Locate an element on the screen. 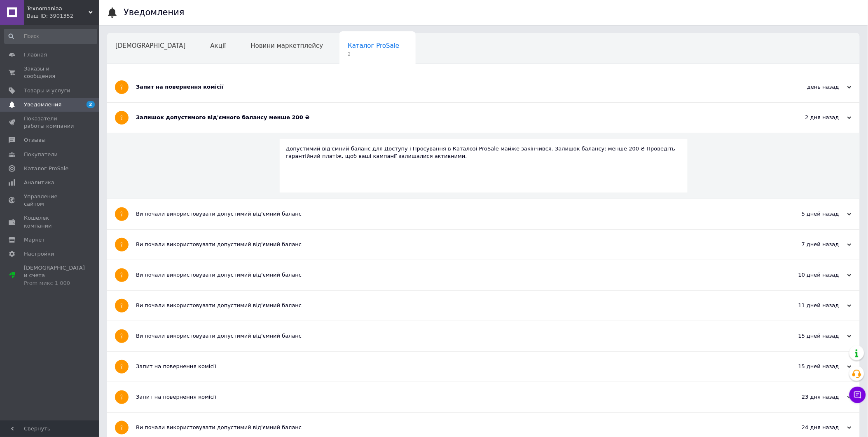 The image size is (868, 437). div: 24 дня назад is located at coordinates (810, 427).